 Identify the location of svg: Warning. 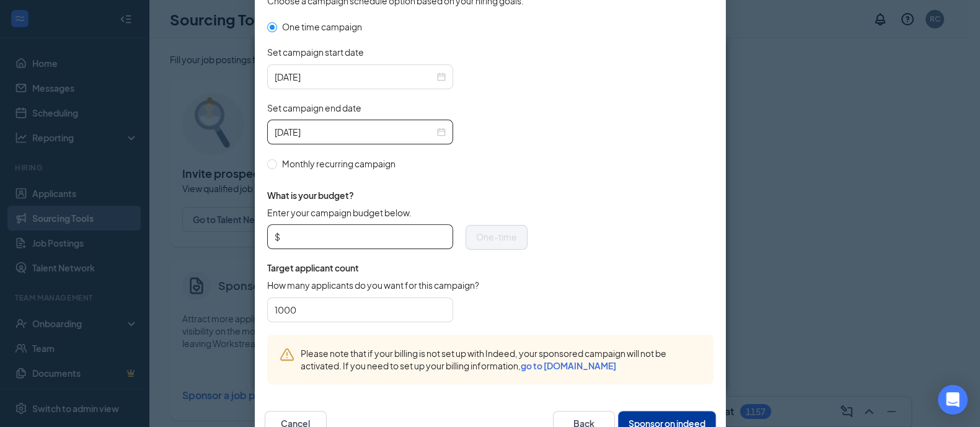
(287, 355).